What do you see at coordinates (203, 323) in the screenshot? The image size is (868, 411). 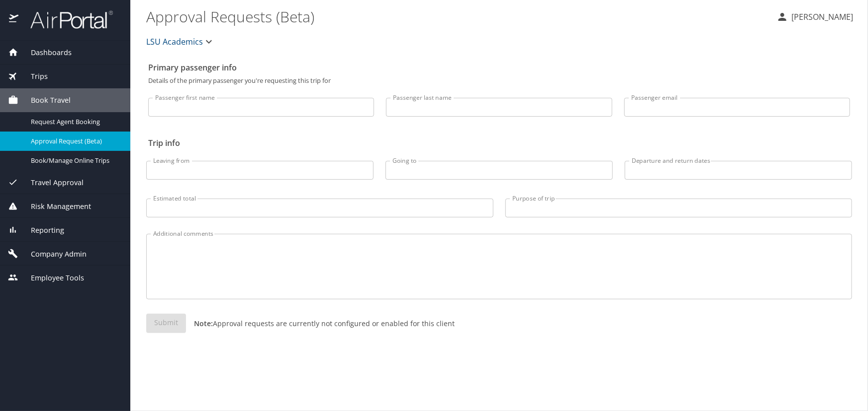 I see `strong: Note:` at bounding box center [203, 323].